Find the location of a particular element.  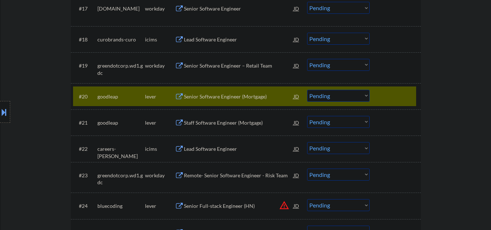

div: Staff Software Engineer (Mortgage) is located at coordinates (239, 123).